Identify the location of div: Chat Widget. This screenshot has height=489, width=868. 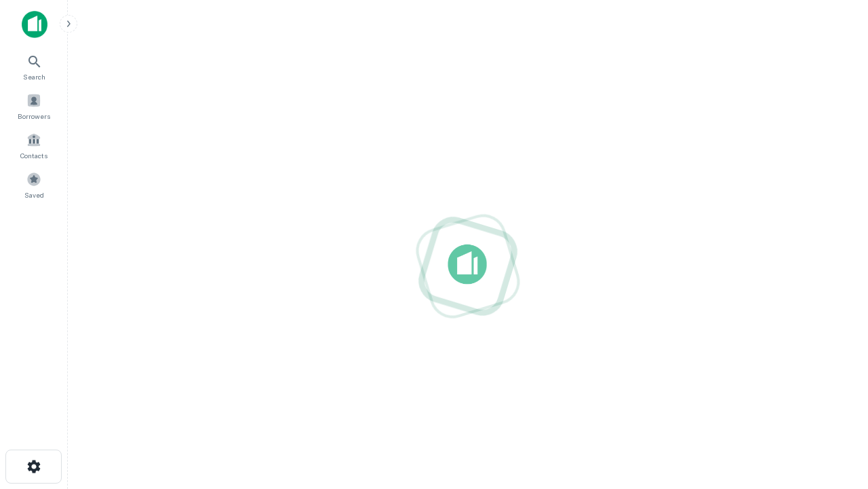
(834, 413).